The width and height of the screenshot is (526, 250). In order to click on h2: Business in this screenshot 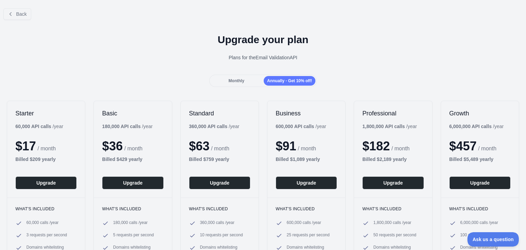, I will do `click(306, 113)`.